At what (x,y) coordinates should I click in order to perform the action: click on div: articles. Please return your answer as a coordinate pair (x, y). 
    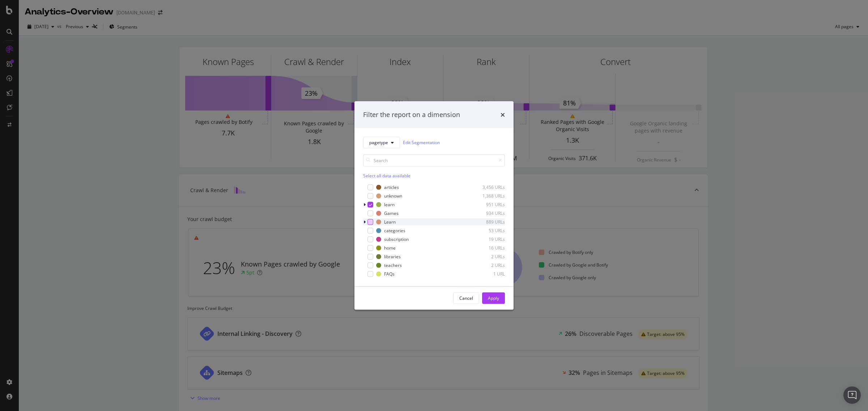
    Looking at the image, I should click on (391, 187).